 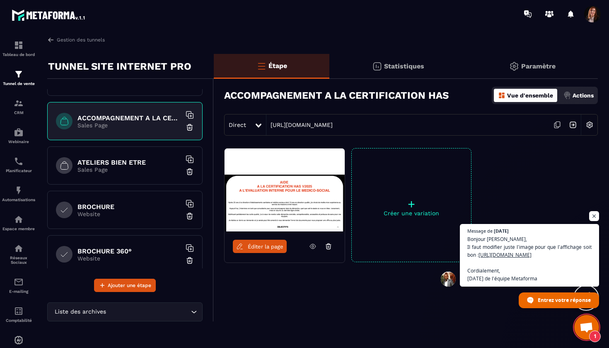 I want to click on a: formationformationTableau de bord, so click(x=19, y=48).